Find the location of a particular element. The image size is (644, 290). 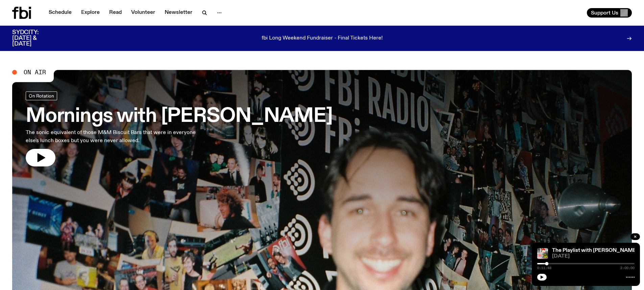

span: On Rotation is located at coordinates (41, 96).